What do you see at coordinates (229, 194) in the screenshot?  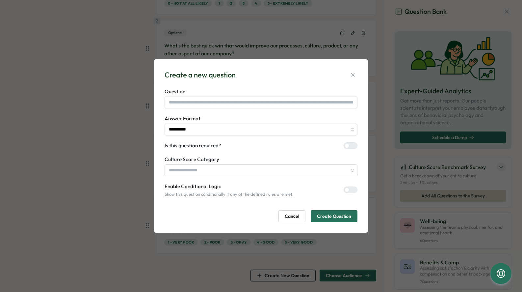 I see `p: Show this question conditionally if any of the defined rules are met.` at bounding box center [229, 194].